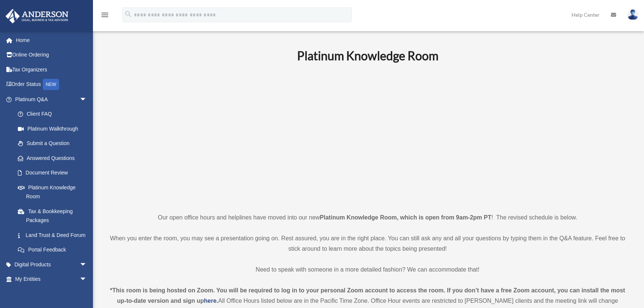  Describe the element at coordinates (52, 192) in the screenshot. I see `a: Platinum Knowledge Room` at that location.